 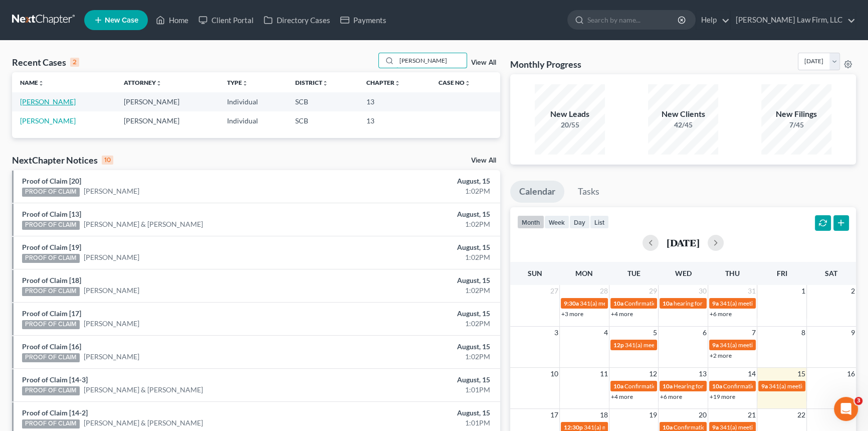 What do you see at coordinates (752, 415) in the screenshot?
I see `span: 21` at bounding box center [752, 415].